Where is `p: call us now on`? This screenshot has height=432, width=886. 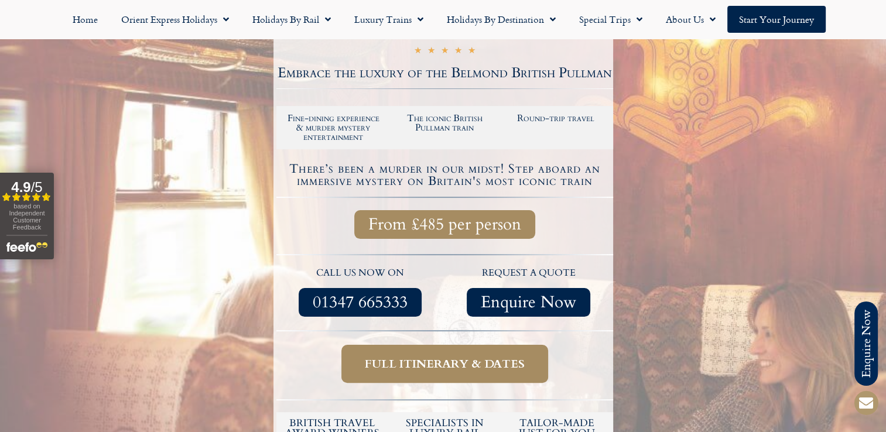 p: call us now on is located at coordinates (361, 274).